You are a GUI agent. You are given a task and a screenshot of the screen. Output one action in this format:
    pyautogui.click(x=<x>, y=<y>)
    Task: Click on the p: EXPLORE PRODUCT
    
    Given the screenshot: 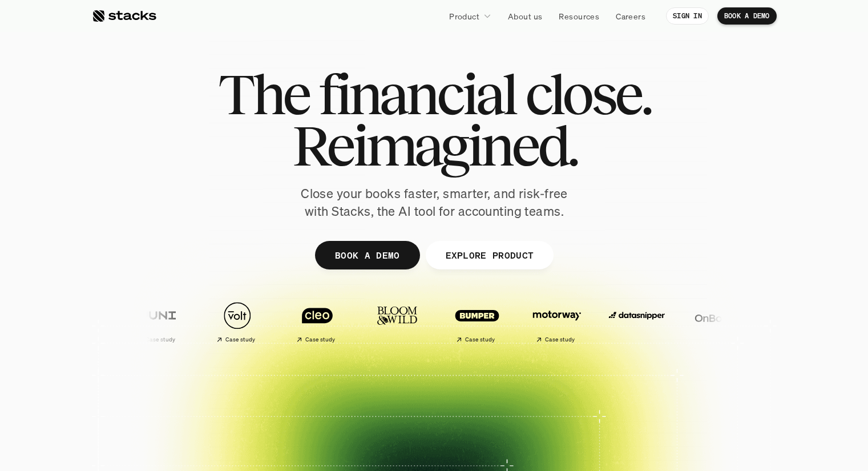 What is the action you would take?
    pyautogui.click(x=489, y=255)
    